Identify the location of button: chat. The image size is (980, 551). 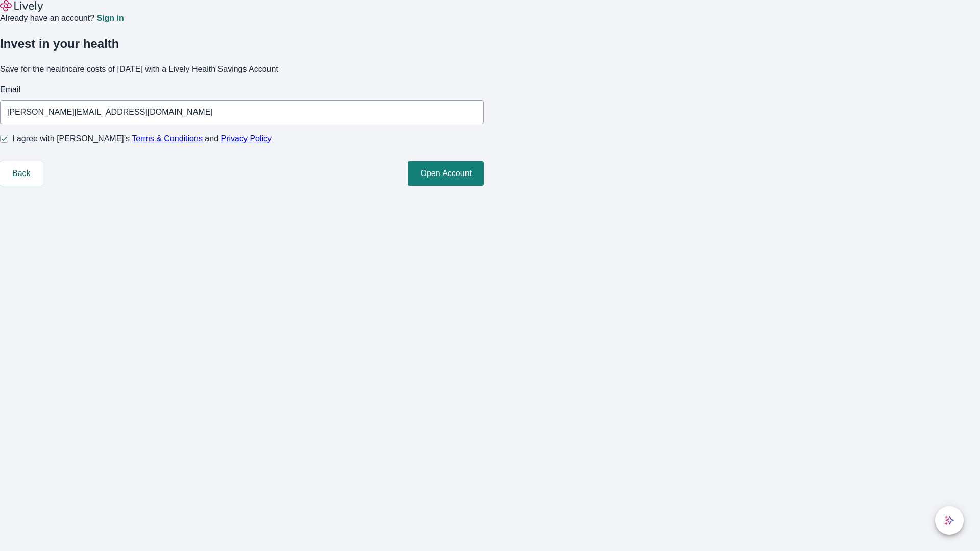
(949, 520).